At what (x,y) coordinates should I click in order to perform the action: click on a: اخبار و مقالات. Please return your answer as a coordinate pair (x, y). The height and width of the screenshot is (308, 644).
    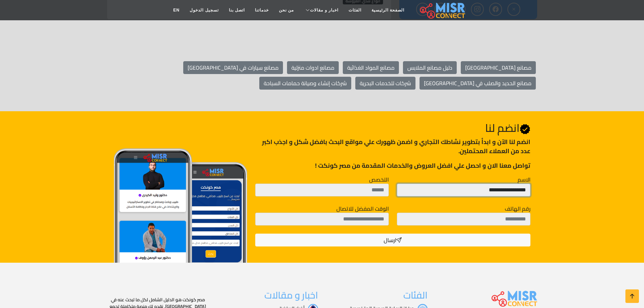
    Looking at the image, I should click on (321, 10).